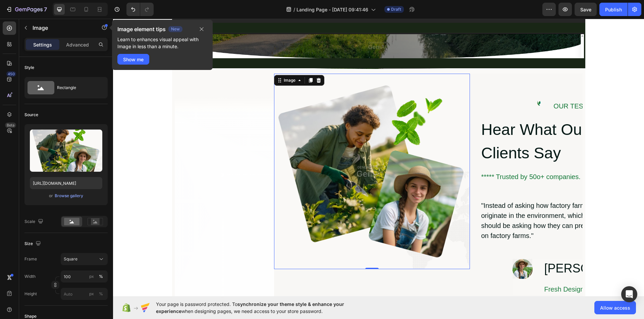 The width and height of the screenshot is (644, 319). What do you see at coordinates (70, 260) in the screenshot?
I see `span: Square` at bounding box center [70, 260].